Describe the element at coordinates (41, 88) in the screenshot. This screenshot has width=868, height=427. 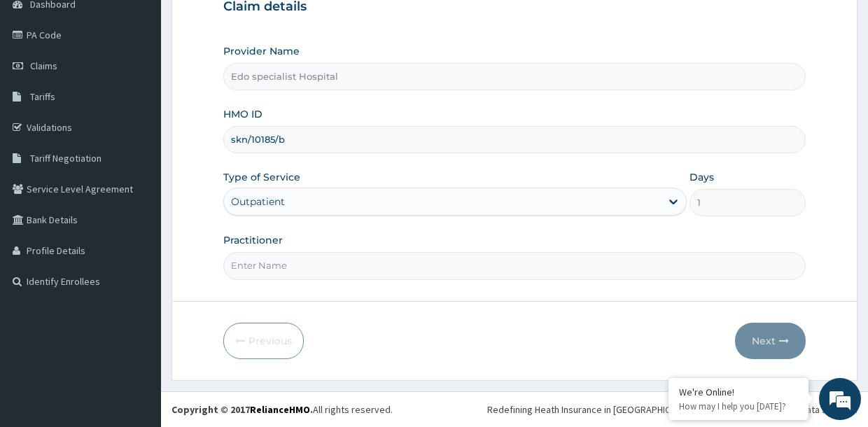
I see `img: d_794563401_company_1708531726252_794563401` at that location.